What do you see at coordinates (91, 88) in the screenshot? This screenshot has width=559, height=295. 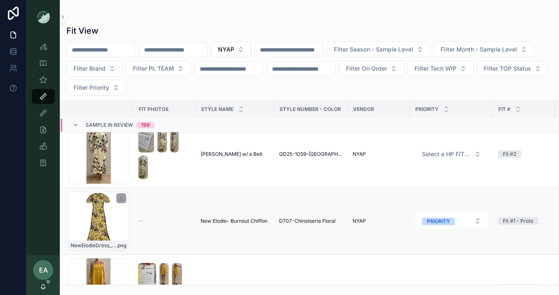 I see `span: Filter Priority` at bounding box center [91, 88].